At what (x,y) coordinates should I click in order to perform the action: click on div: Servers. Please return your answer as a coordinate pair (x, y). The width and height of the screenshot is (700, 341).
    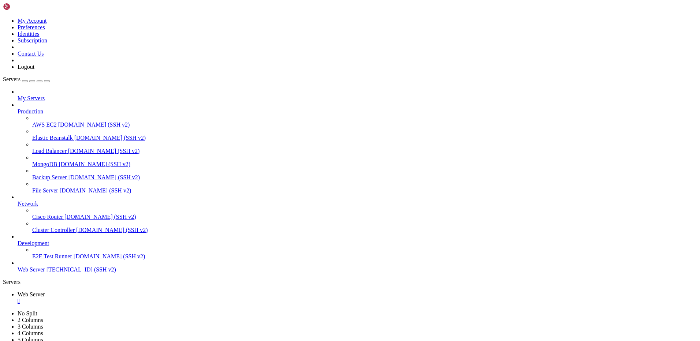
    Looking at the image, I should click on (350, 282).